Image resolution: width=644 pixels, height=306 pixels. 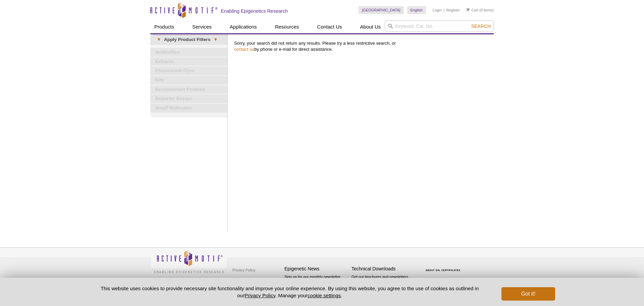 What do you see at coordinates (468, 10) in the screenshot?
I see `img: Your Cart` at bounding box center [468, 10].